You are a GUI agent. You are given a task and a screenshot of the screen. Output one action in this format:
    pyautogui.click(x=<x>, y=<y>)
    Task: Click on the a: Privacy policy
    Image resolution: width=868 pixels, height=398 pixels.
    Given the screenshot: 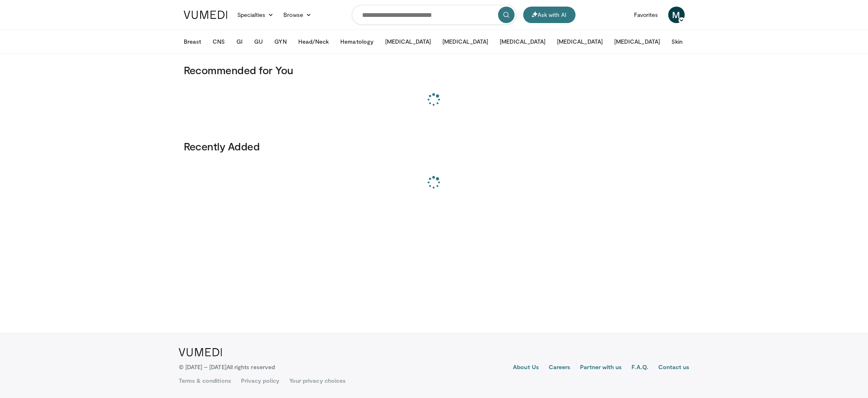 What is the action you would take?
    pyautogui.click(x=260, y=381)
    